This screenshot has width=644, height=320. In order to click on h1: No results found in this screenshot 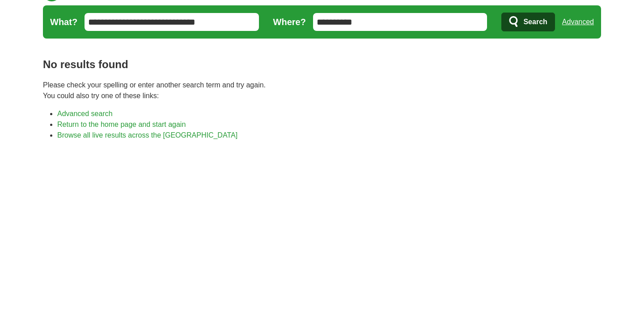, I will do `click(322, 65)`.